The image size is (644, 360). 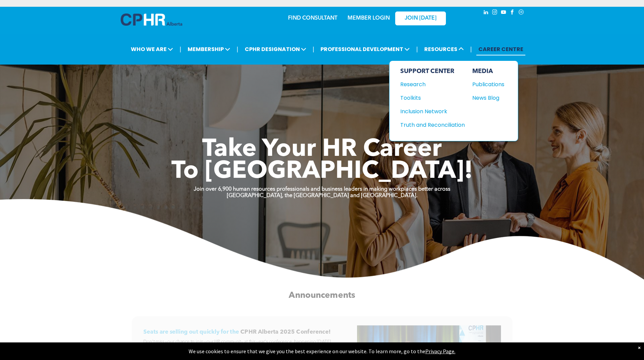 I want to click on img: A blue and white logo for cp alberta, so click(x=151, y=20).